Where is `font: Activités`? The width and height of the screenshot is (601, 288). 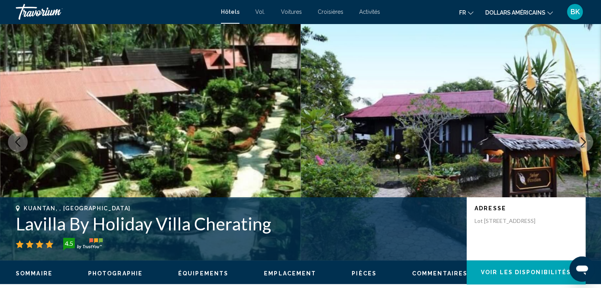
font: Activités is located at coordinates (369, 12).